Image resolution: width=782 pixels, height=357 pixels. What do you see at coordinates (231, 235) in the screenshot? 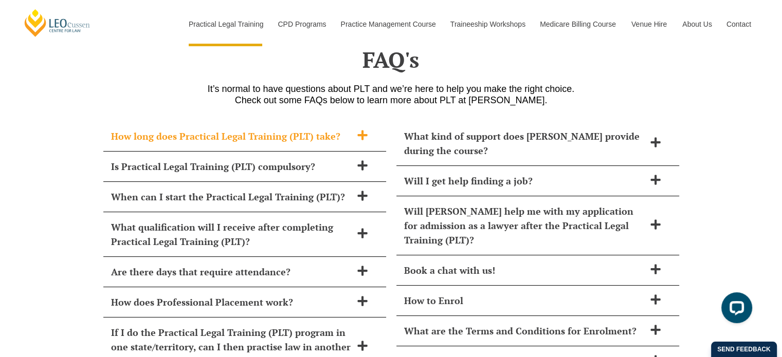
I see `h2: What qualification will I receive after completing Practical Legal Training (PLT)?` at bounding box center [231, 235].